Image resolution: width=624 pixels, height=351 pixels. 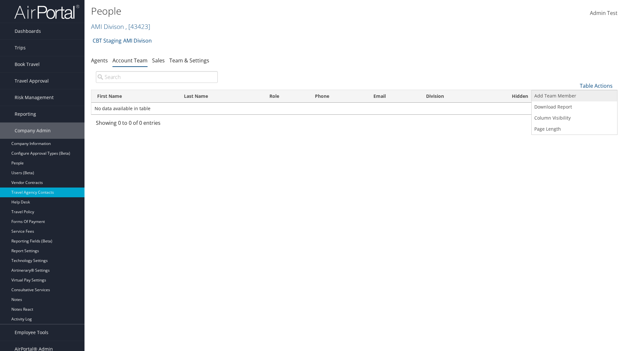 I want to click on a: Column Visibility, so click(x=575, y=118).